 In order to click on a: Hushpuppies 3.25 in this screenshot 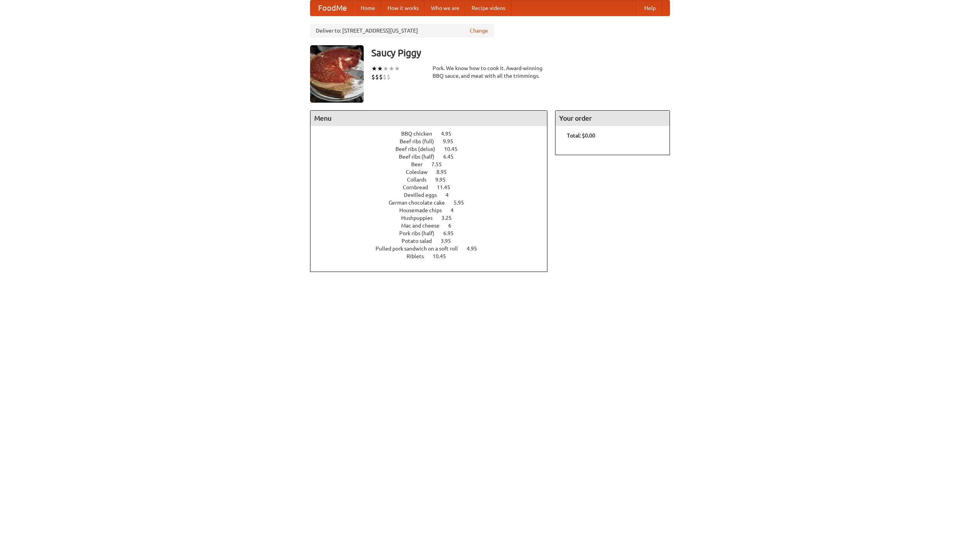, I will do `click(434, 217)`.